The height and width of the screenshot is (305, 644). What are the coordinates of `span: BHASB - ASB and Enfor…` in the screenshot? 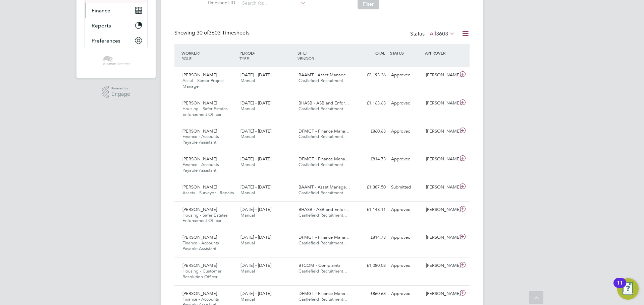 It's located at (323, 209).